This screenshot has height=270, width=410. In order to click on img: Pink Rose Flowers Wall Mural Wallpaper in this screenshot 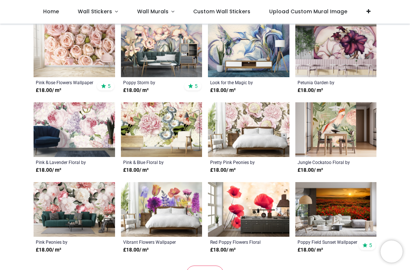, I will do `click(74, 50)`.